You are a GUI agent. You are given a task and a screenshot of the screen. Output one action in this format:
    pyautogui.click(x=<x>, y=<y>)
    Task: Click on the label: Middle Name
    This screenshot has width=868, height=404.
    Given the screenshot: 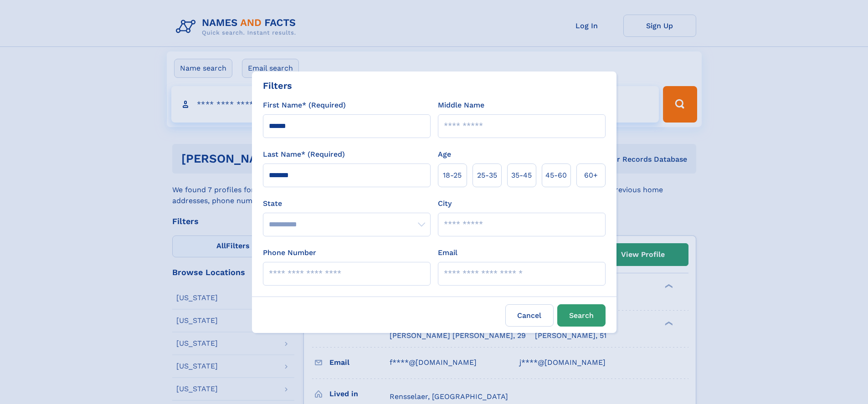 What is the action you would take?
    pyautogui.click(x=461, y=105)
    